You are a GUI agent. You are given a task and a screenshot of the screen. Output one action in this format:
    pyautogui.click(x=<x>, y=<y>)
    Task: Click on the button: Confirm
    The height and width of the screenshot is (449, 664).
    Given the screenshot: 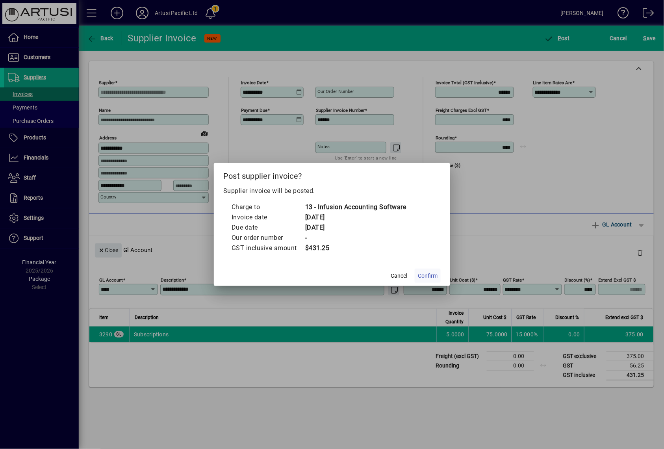 What is the action you would take?
    pyautogui.click(x=428, y=276)
    